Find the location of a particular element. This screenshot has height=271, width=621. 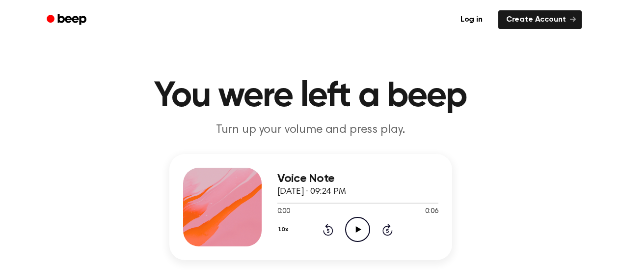

p: Turn up your volume and press play. is located at coordinates (311, 130).